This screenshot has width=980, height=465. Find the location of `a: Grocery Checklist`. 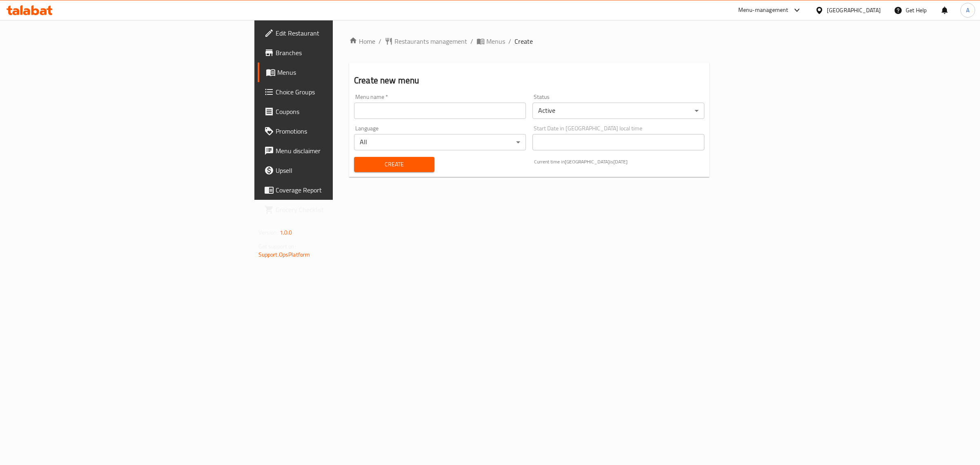

a: Grocery Checklist is located at coordinates (337, 210).